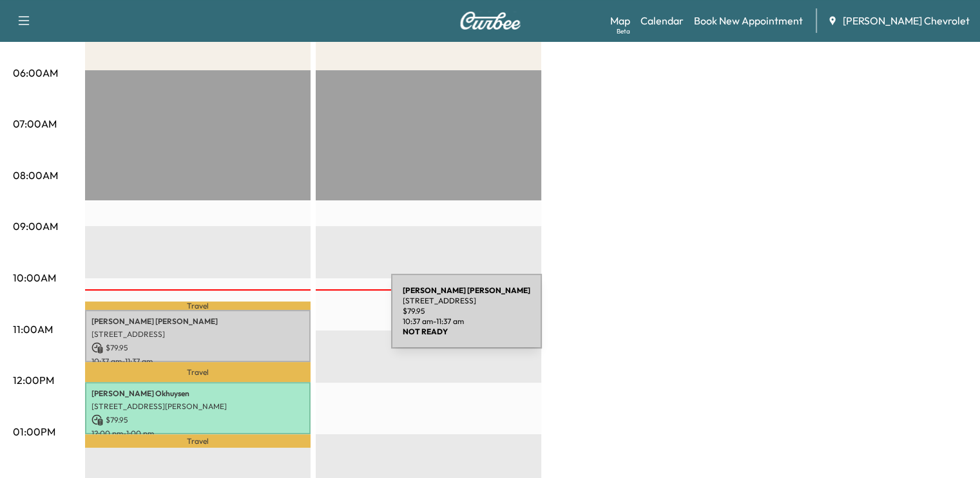  I want to click on p: 12:00 pm - 1:00 pm, so click(197, 433).